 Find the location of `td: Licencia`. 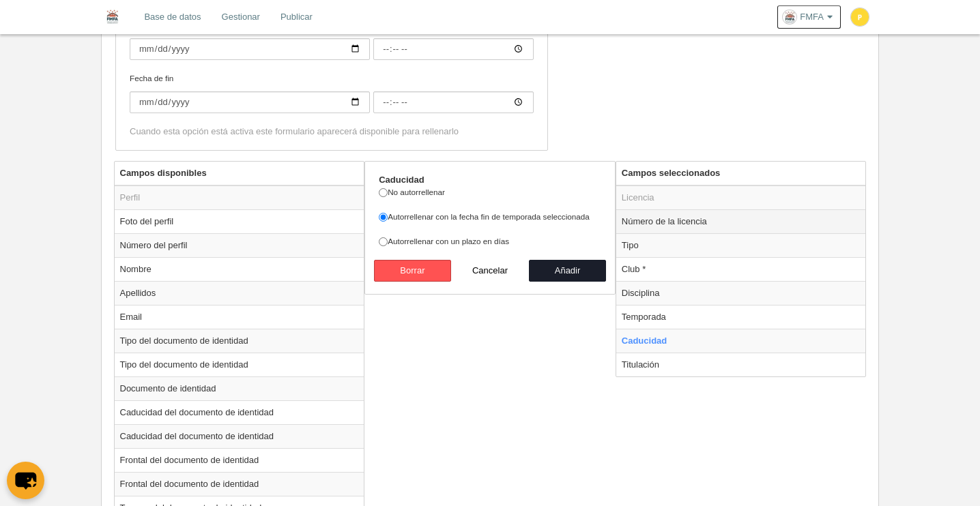

td: Licencia is located at coordinates (741, 198).